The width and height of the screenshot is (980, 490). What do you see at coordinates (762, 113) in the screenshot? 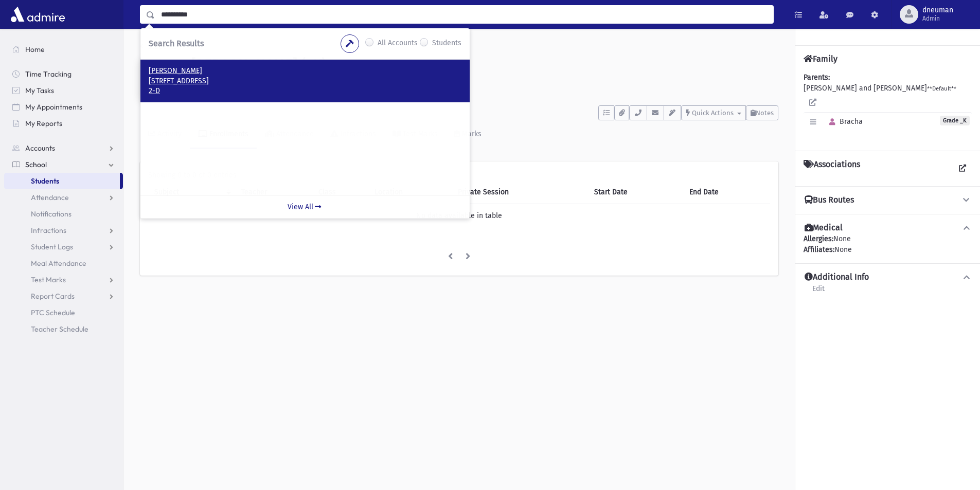
I see `button: Notes` at bounding box center [762, 113].